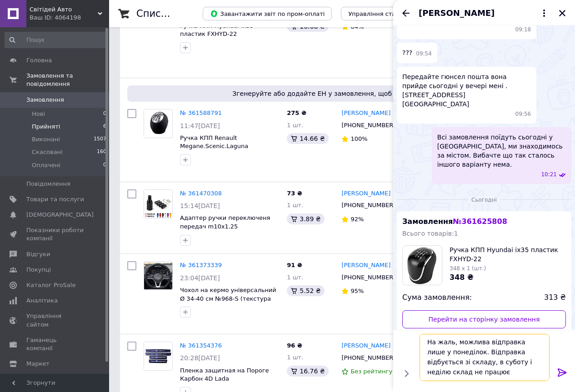 The width and height of the screenshot is (575, 392). What do you see at coordinates (294, 193) in the screenshot?
I see `span: 73 ₴` at bounding box center [294, 193].